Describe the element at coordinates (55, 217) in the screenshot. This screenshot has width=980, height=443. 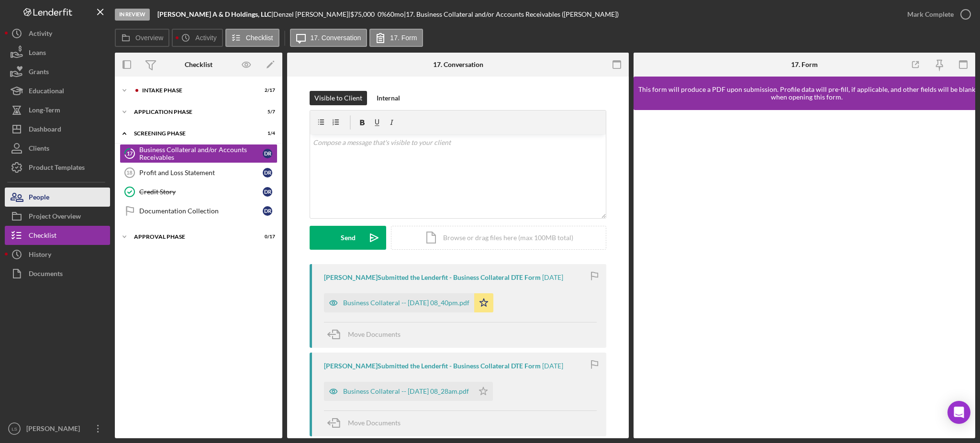
I see `div: Project Overview` at that location.